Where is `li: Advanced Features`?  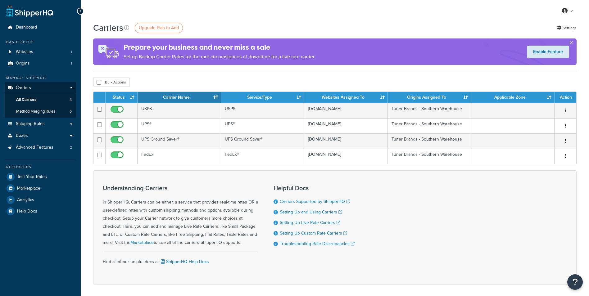
li: Advanced Features is located at coordinates (40, 147).